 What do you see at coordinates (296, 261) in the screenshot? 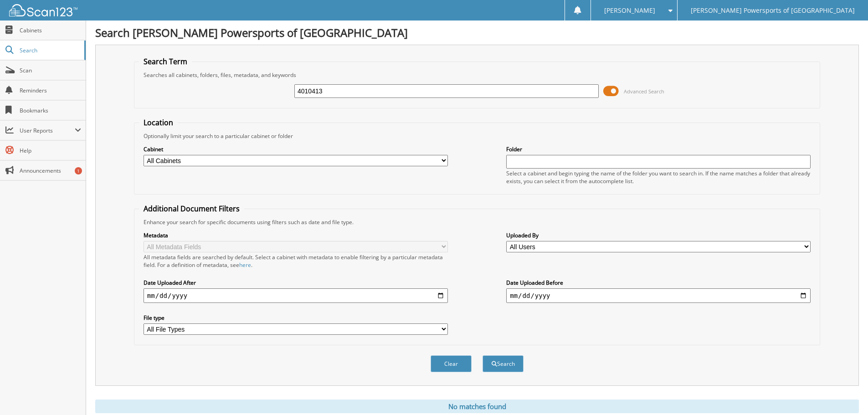
I see `div: All metadata fields are searched by default. Select a cabinet with metadata to enable filtering b...` at bounding box center [296, 261].